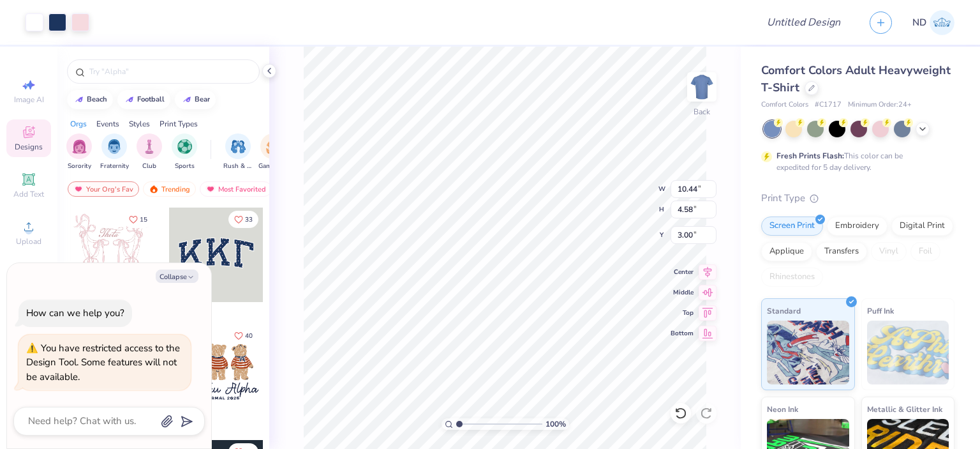 This screenshot has width=980, height=449. I want to click on span: 33, so click(249, 220).